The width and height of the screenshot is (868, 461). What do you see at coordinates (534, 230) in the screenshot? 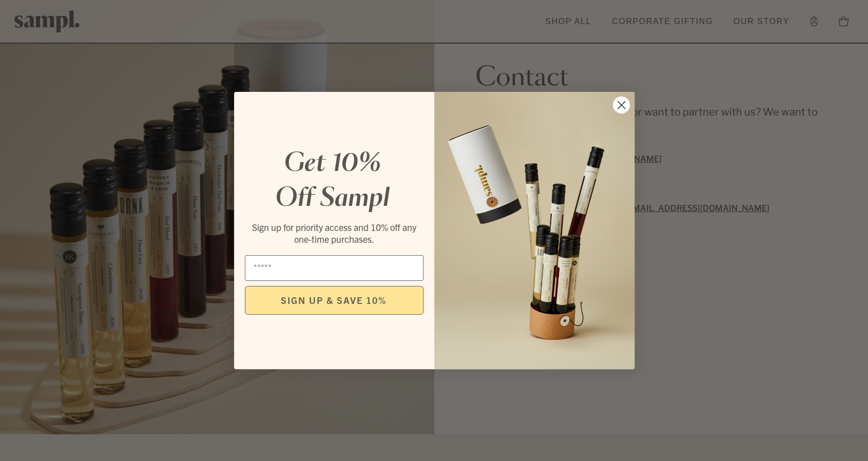
I see `img: 96933287-25a1-481a-a6d8-4dd623390dc6.png` at bounding box center [534, 230].